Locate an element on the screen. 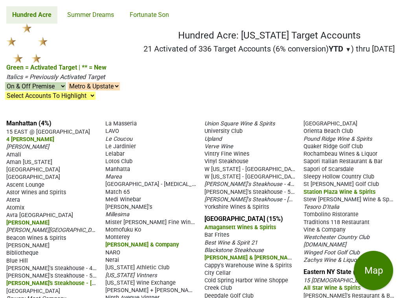 This screenshot has width=401, height=298. span: La Masseria is located at coordinates (121, 123).